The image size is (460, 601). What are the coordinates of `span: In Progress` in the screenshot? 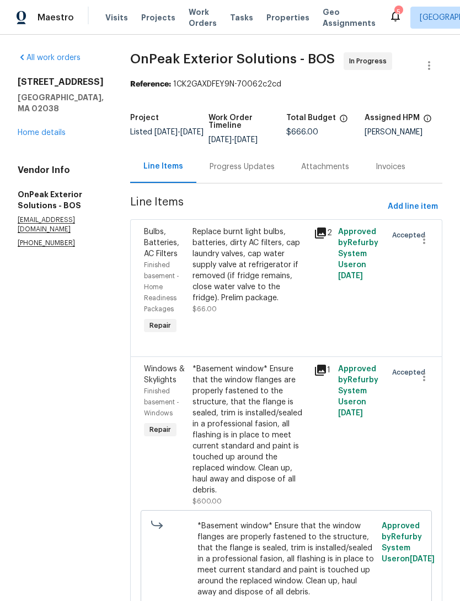 It's located at (370, 61).